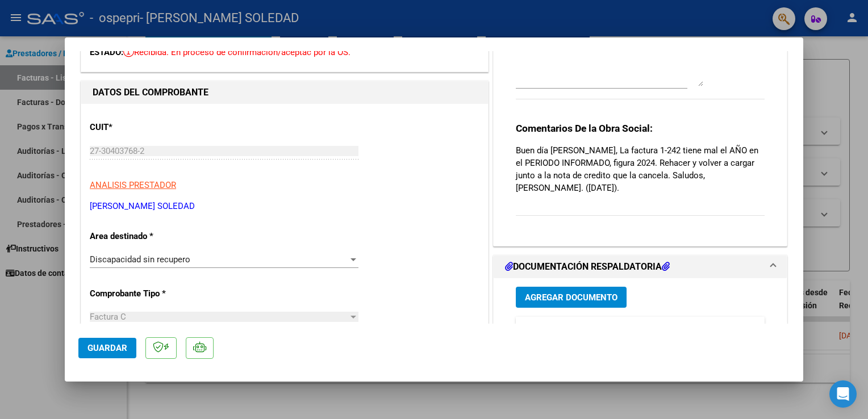  I want to click on datatable-header-cell: Acción, so click(788, 329).